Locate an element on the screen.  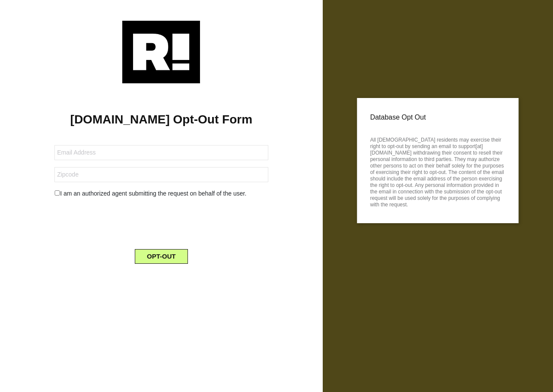
p: Database Opt Out is located at coordinates (438, 118).